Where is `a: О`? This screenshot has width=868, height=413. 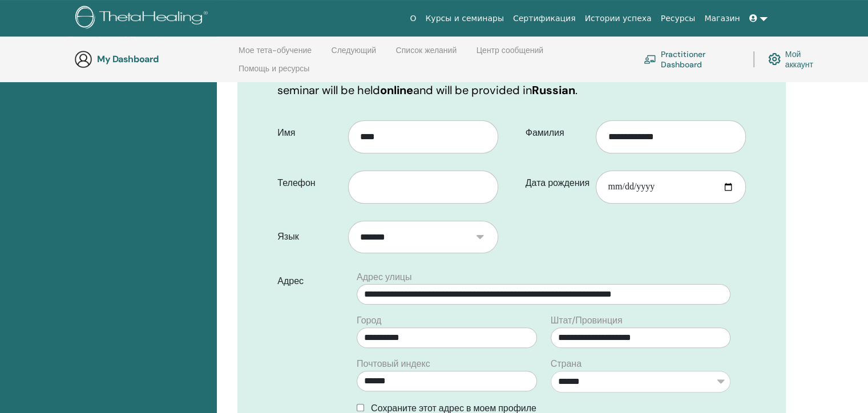
a: О is located at coordinates (413, 18).